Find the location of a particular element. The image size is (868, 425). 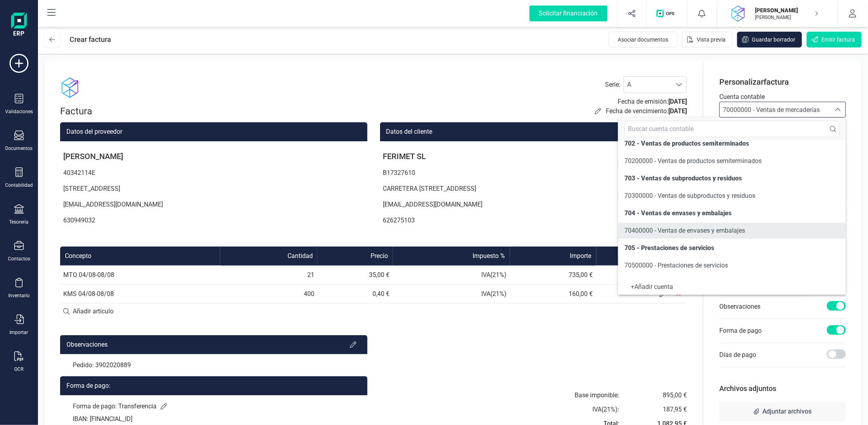

div: Forma de pago: is located at coordinates (213, 386).